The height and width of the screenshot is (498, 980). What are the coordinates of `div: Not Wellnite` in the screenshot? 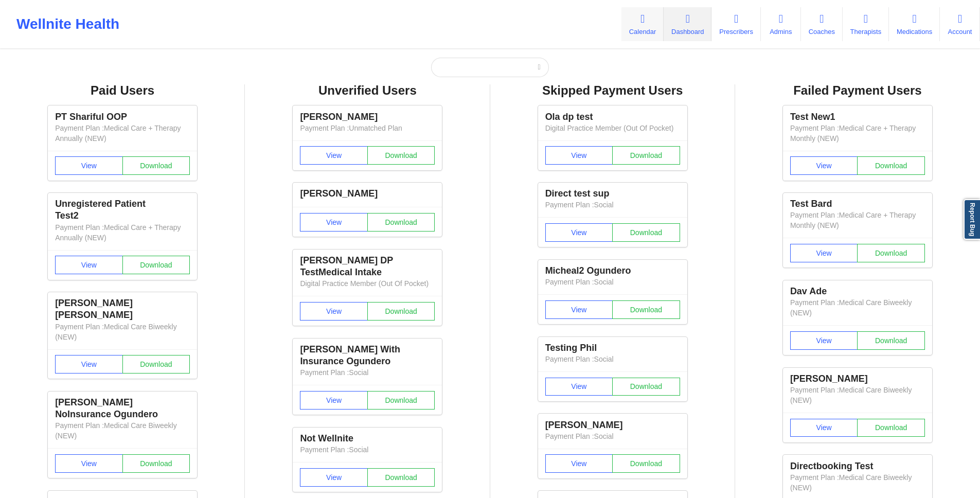 It's located at (367, 438).